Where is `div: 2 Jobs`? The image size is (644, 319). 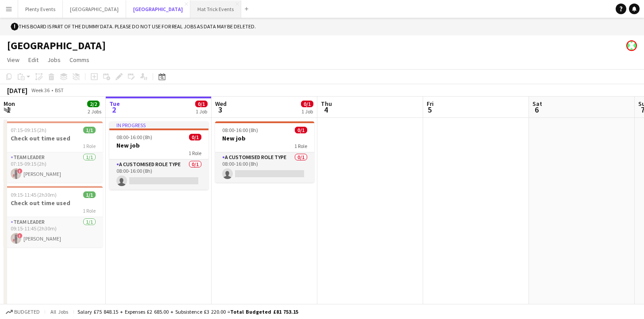
div: 2 Jobs is located at coordinates (95, 111).